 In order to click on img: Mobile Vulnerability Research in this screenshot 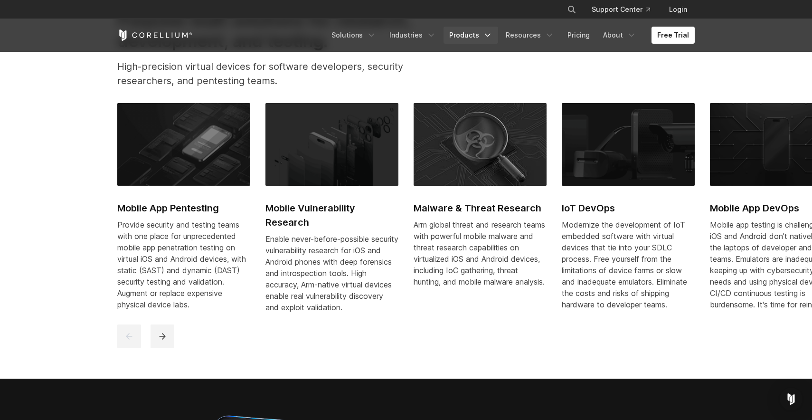, I will do `click(332, 144)`.